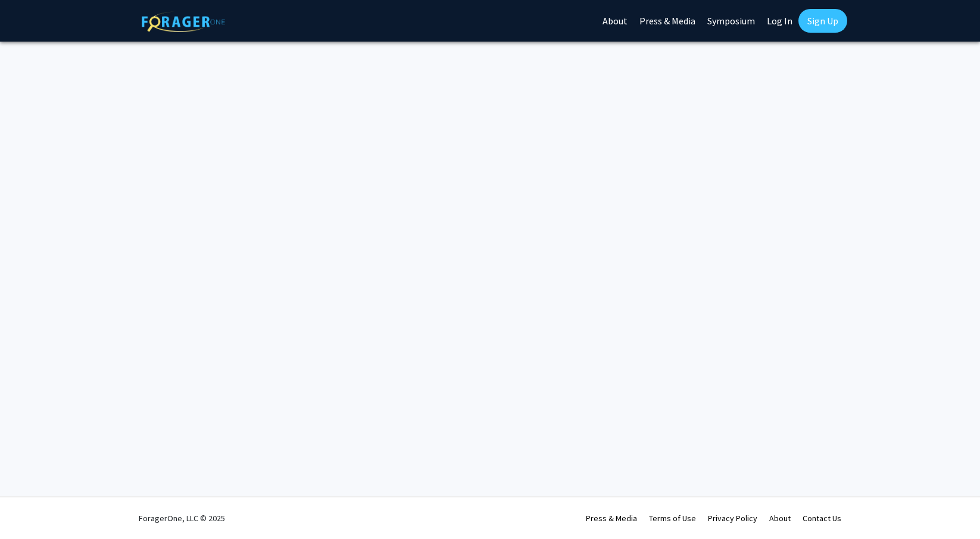  What do you see at coordinates (732, 519) in the screenshot?
I see `a: Privacy Policy` at bounding box center [732, 519].